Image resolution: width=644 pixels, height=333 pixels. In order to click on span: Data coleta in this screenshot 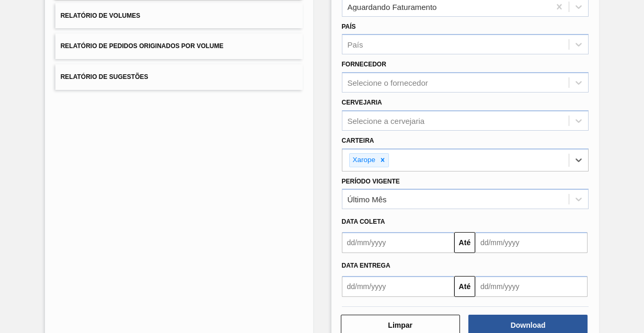, I will do `click(363, 222)`.